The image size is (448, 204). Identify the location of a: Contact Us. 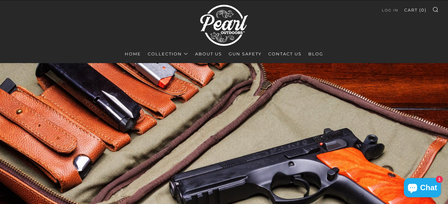
(285, 54).